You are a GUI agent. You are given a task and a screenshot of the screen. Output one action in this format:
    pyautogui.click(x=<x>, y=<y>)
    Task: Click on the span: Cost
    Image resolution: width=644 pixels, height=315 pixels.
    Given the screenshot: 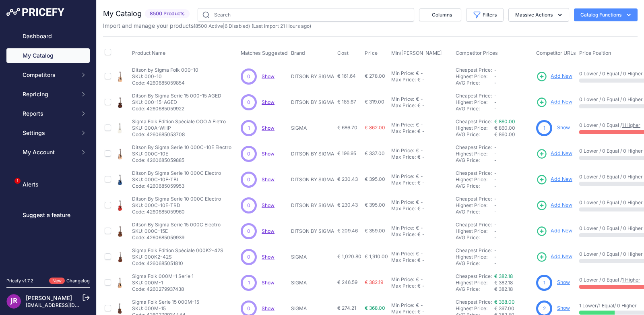 What is the action you would take?
    pyautogui.click(x=343, y=53)
    